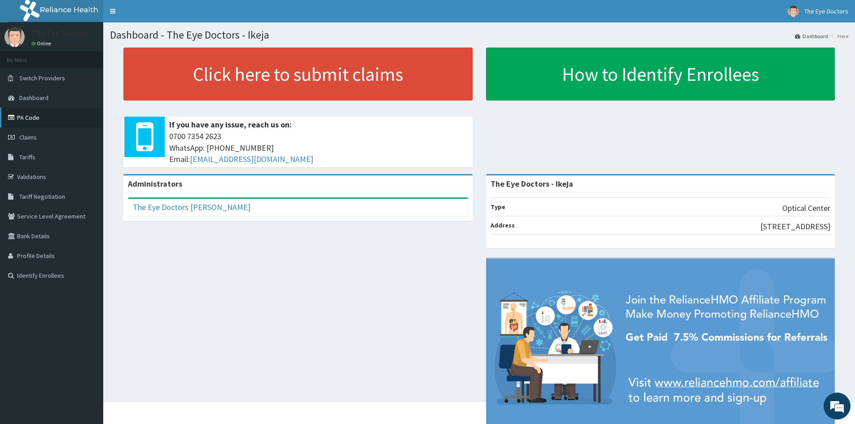  What do you see at coordinates (42, 197) in the screenshot?
I see `span: Tariff Negotiation` at bounding box center [42, 197].